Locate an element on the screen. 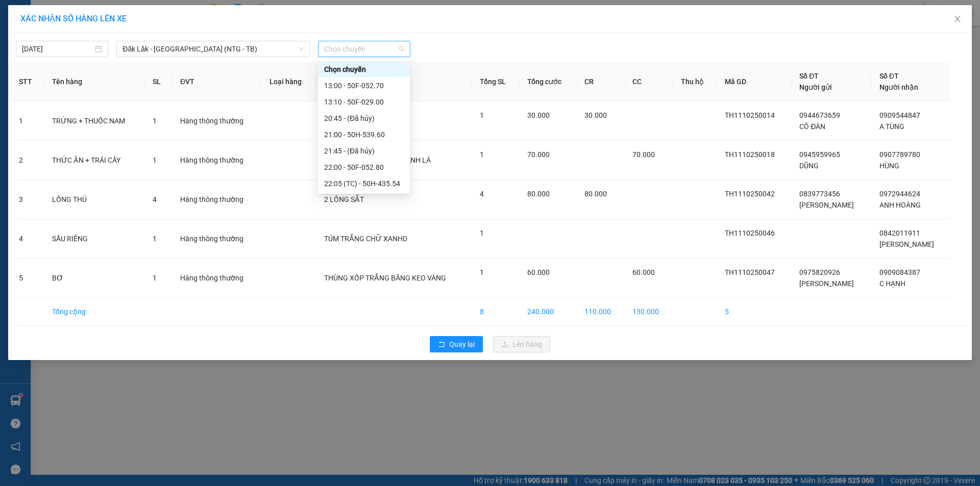  td: SẦU RIÊNG is located at coordinates (94, 239).